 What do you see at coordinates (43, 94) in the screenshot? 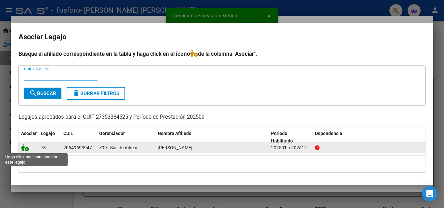
I see `span: Buscar` at bounding box center [43, 94].